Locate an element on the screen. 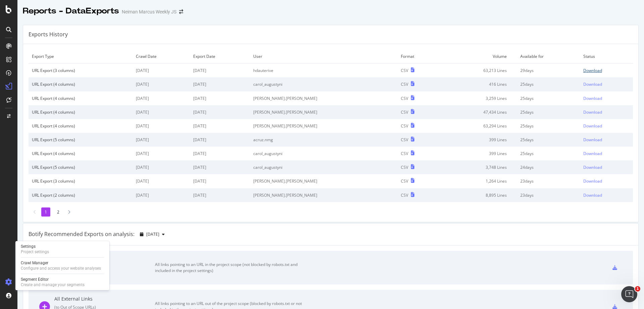 The height and width of the screenshot is (309, 644). div: Reports - DataExports is located at coordinates (71, 11).